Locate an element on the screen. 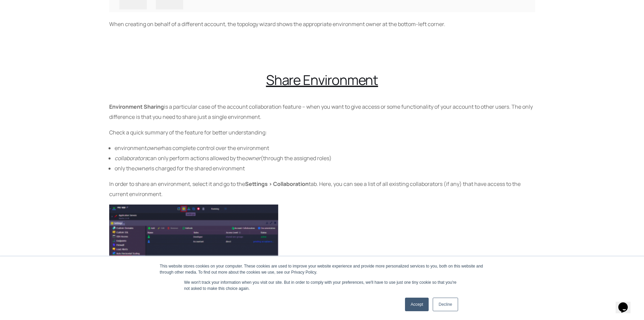 This screenshot has height=320, width=644. span: Check a quick summary of the feature for better understanding: is located at coordinates (188, 132).